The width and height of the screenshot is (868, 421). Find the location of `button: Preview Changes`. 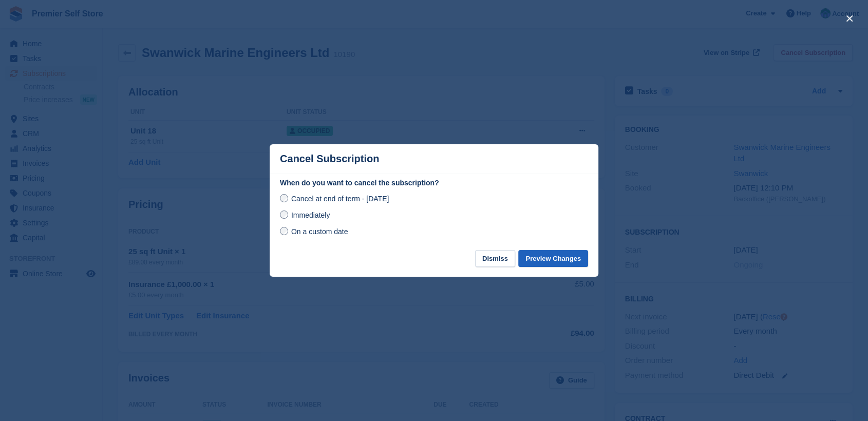

button: Preview Changes is located at coordinates (553, 258).